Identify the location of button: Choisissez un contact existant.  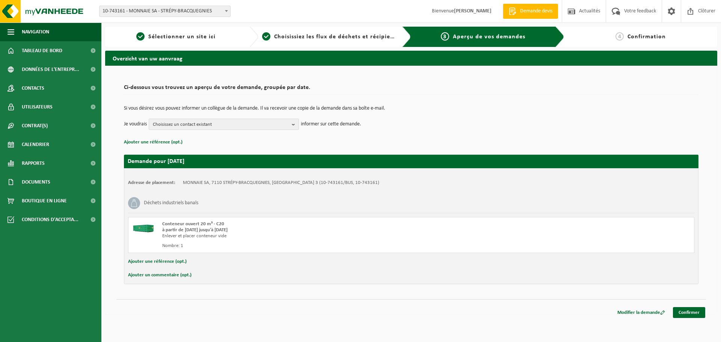
(224, 124).